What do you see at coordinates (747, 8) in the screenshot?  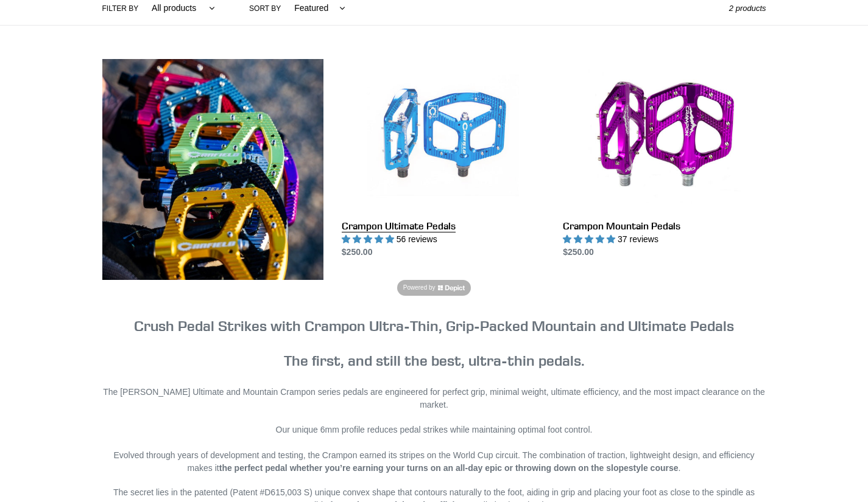 I see `span: 2 products` at bounding box center [747, 8].